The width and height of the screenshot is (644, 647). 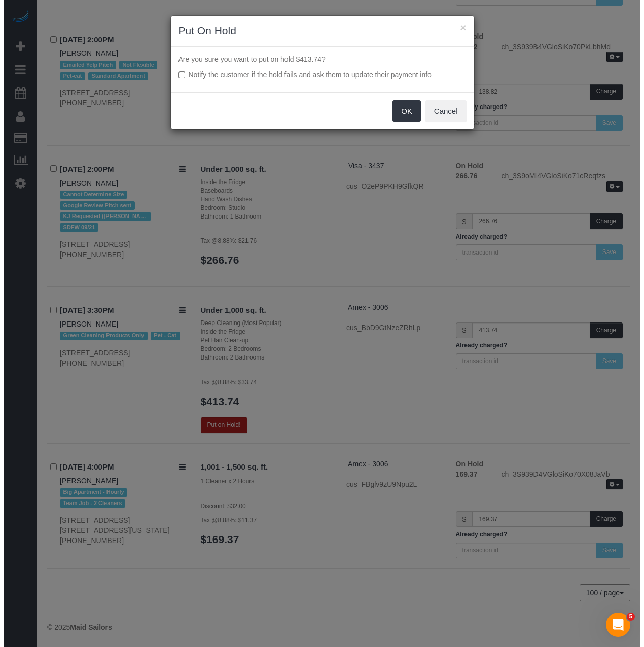 I want to click on button: Cancel, so click(x=442, y=111).